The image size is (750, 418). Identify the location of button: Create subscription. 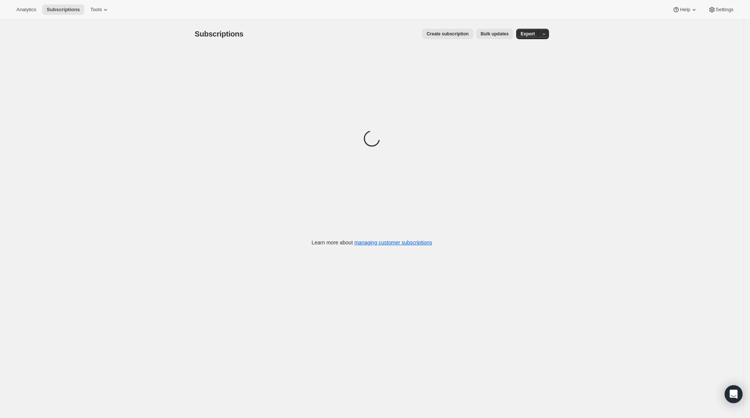
(447, 34).